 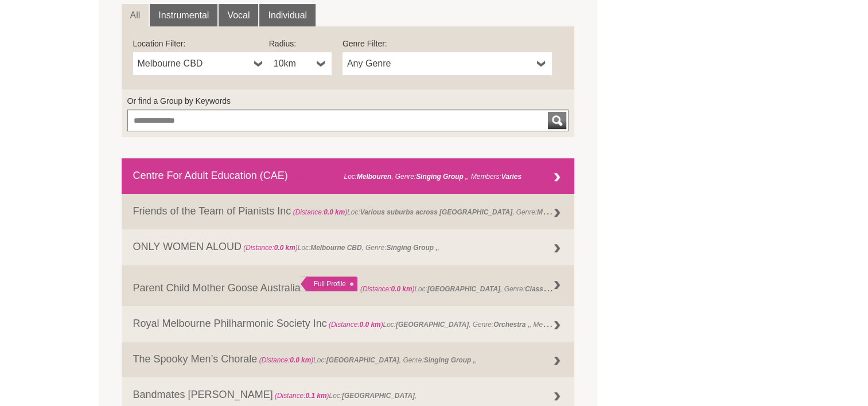 I want to click on strong: Melbouren, so click(x=374, y=177).